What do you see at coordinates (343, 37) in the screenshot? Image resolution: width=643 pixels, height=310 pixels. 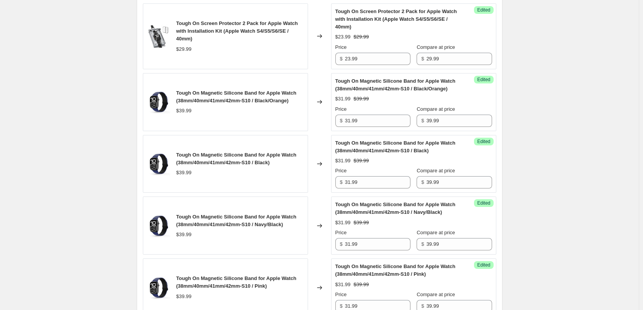 I see `span: $23.99` at bounding box center [343, 37].